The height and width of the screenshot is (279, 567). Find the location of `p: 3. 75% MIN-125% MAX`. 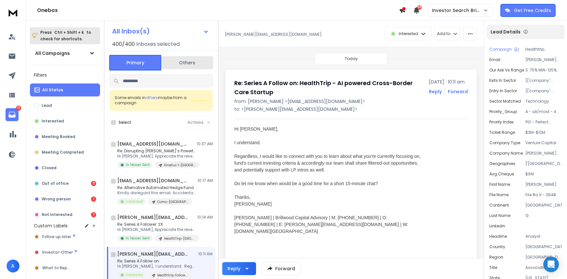

p: 3. 75% MIN-125% MAX is located at coordinates (544, 70).